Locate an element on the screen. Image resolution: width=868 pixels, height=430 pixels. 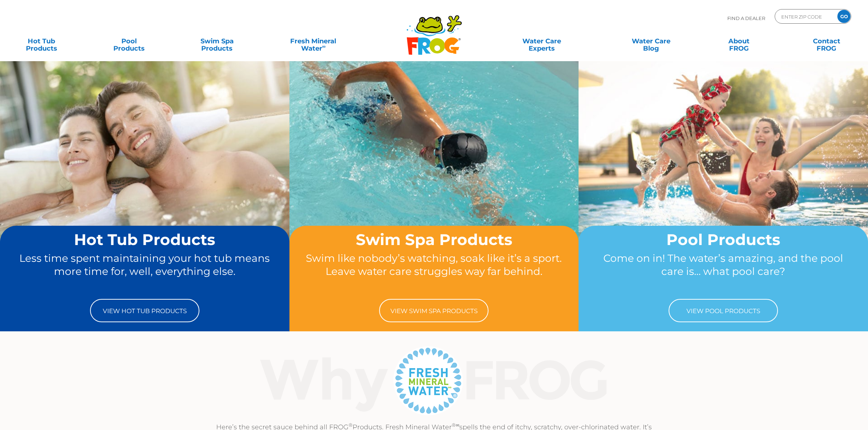
a: AboutFROG is located at coordinates (739, 41).